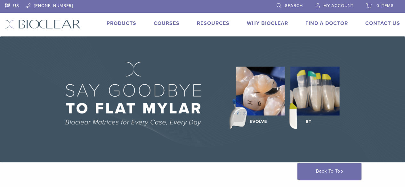 Image resolution: width=405 pixels, height=187 pixels. What do you see at coordinates (327, 23) in the screenshot?
I see `a: Find A Doctor` at bounding box center [327, 23].